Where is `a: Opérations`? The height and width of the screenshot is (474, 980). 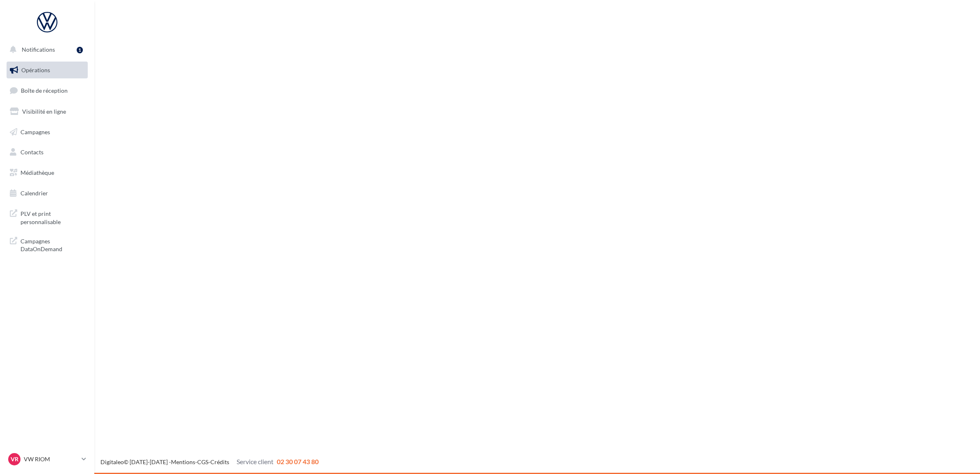
a: Opérations is located at coordinates (47, 70).